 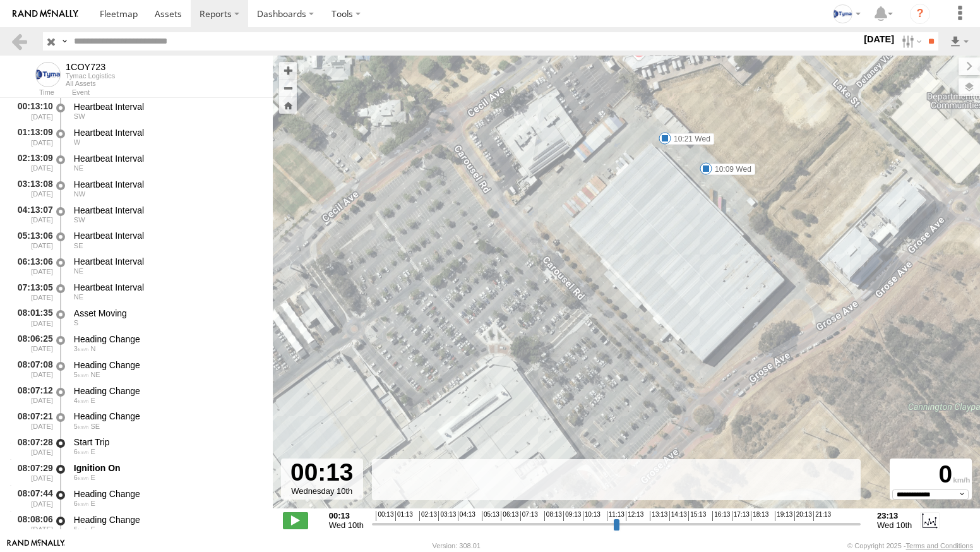 What do you see at coordinates (80, 116) in the screenshot?
I see `span: Heading: 222` at bounding box center [80, 116].